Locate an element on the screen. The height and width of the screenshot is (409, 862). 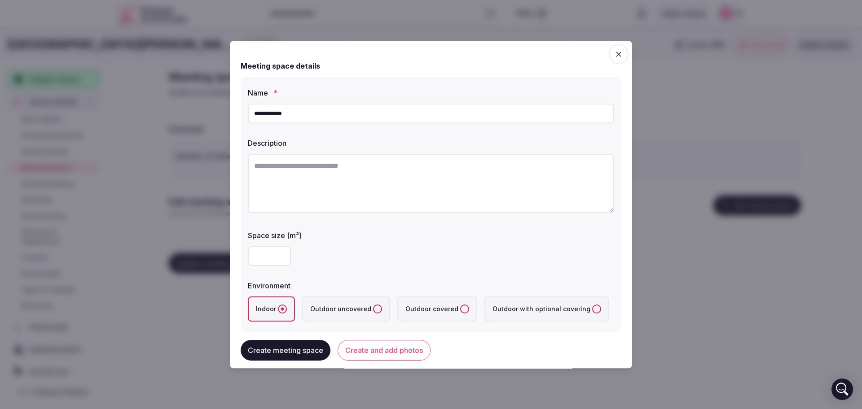
button: Outdoor uncovered is located at coordinates (377, 309).